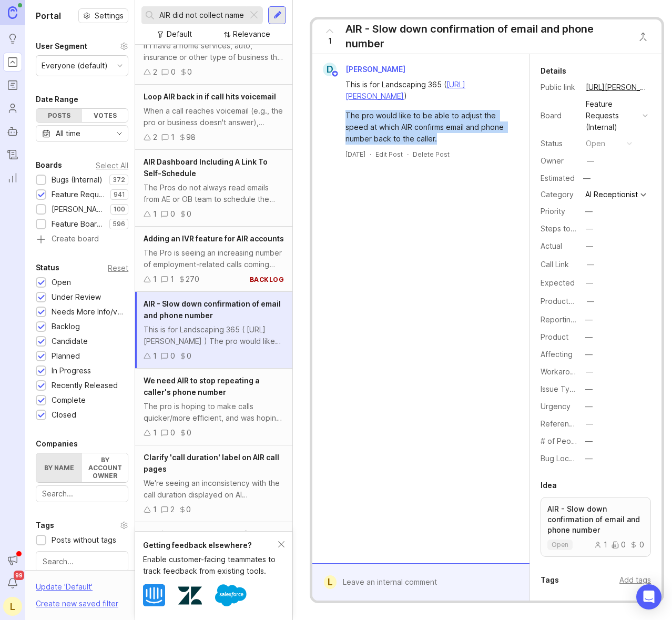 The width and height of the screenshot is (672, 620). Describe the element at coordinates (19, 576) in the screenshot. I see `span: 99` at that location.